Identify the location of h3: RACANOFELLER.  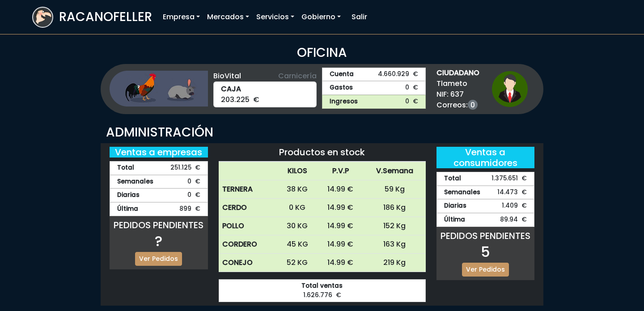
(105, 17).